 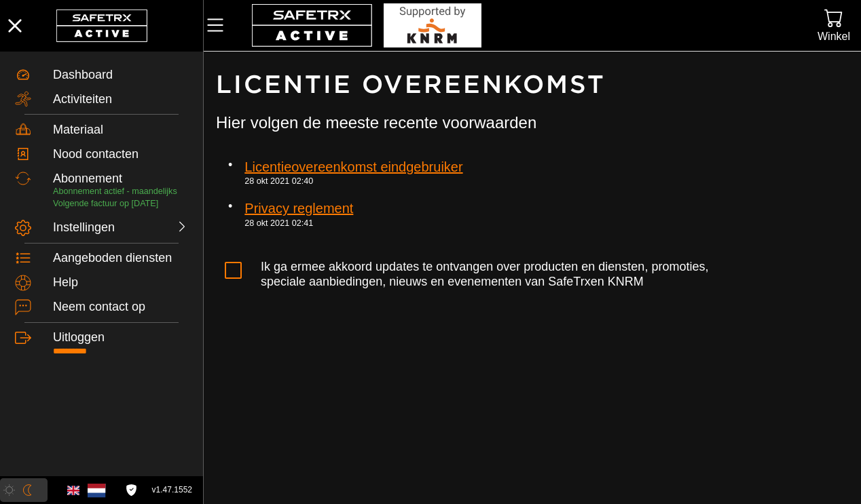 I want to click on span: v1.47.1552, so click(x=172, y=490).